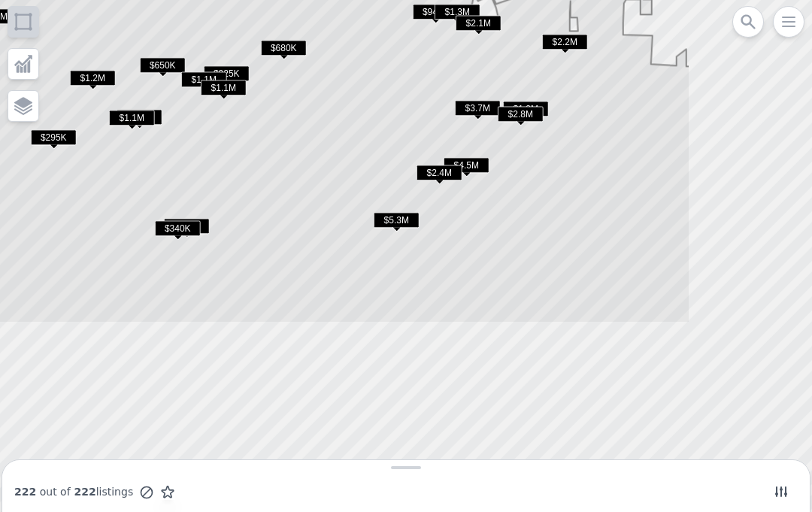 This screenshot has height=512, width=812. What do you see at coordinates (477, 110) in the screenshot?
I see `div: $3.7M` at bounding box center [477, 110].